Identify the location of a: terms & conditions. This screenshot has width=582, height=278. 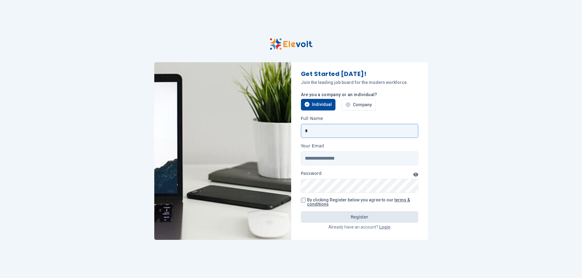
(358, 202).